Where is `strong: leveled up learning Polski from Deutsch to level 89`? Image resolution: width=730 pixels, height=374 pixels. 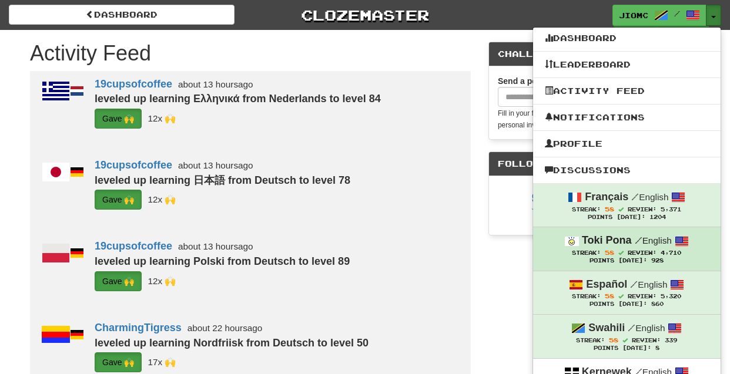 strong: leveled up learning Polski from Deutsch to level 89 is located at coordinates (222, 262).